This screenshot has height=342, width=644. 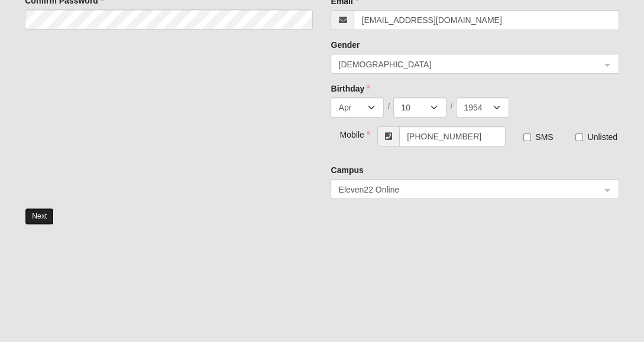 What do you see at coordinates (464, 189) in the screenshot?
I see `span: Eleven22 Online` at bounding box center [464, 189].